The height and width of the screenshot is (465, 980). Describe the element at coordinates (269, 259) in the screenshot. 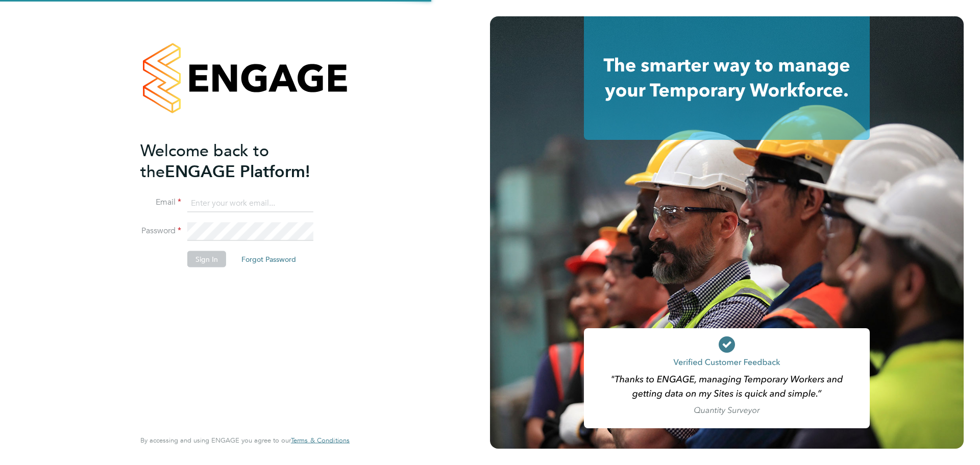

I see `button: Forgot Password` at that location.